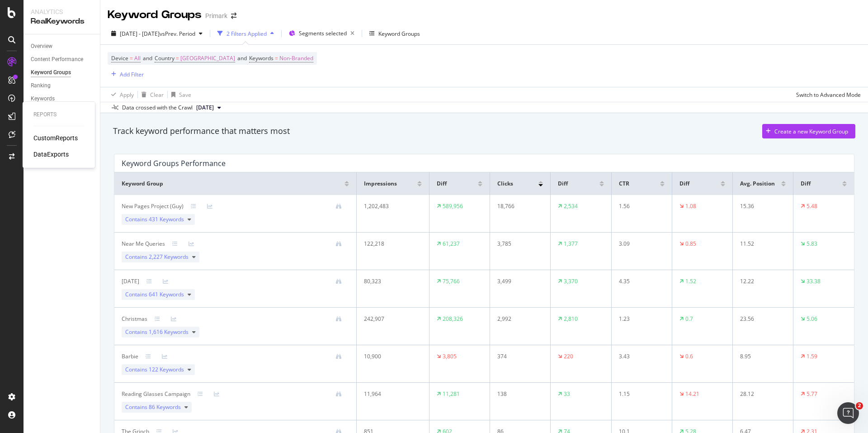 The width and height of the screenshot is (868, 433). I want to click on div: 2,534, so click(571, 206).